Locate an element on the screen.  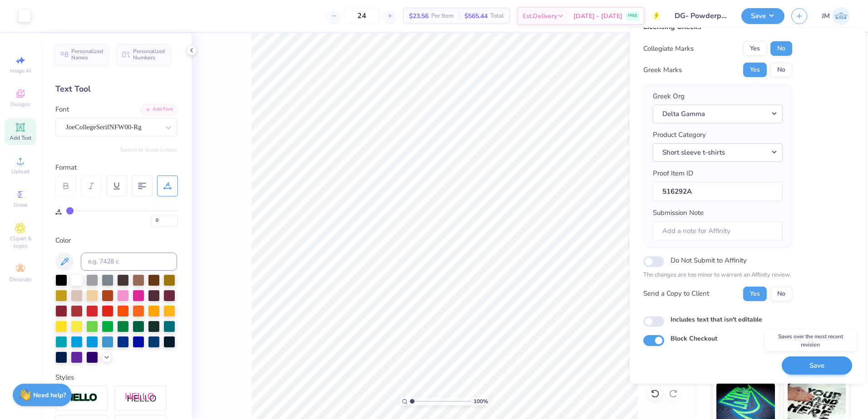
span: Total is located at coordinates (497, 16).